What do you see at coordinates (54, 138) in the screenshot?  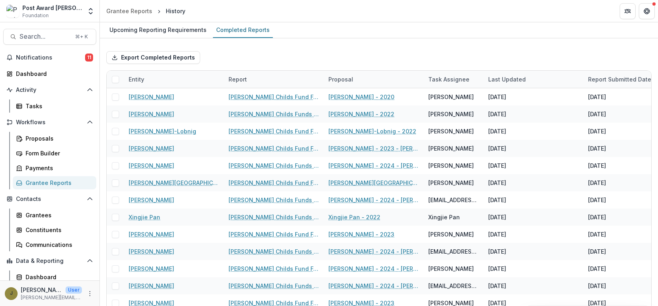 I see `a: Proposals` at bounding box center [54, 138].